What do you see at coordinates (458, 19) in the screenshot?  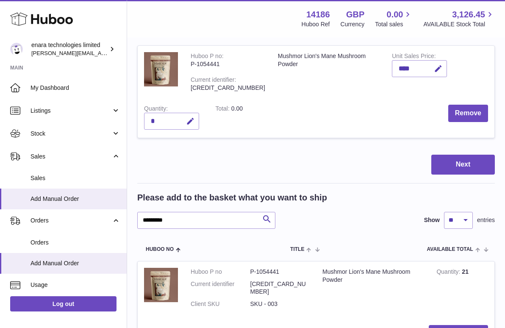 I see `a: 3,126.45 AVAILABLE Stock Total` at bounding box center [458, 19].